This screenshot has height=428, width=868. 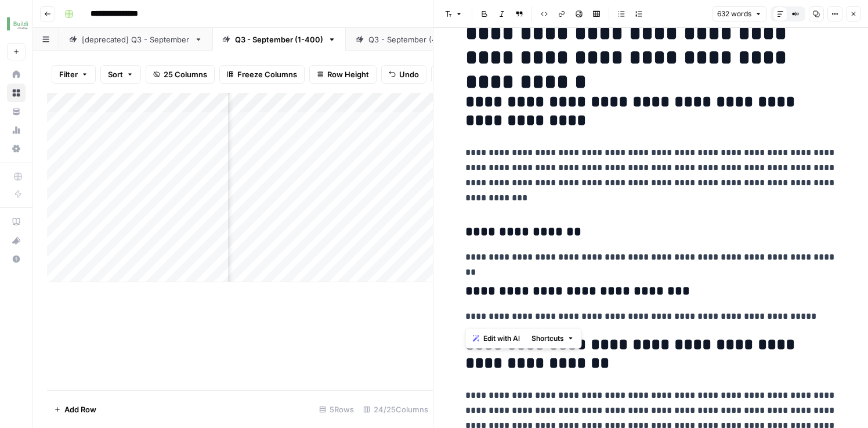 What do you see at coordinates (17, 149) in the screenshot?
I see `a: Settings` at bounding box center [17, 149].